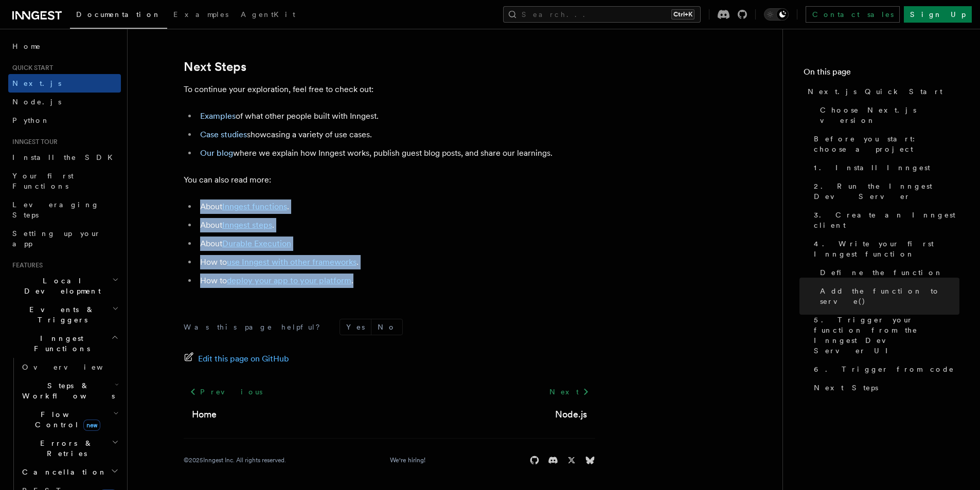 The width and height of the screenshot is (980, 490). What do you see at coordinates (70, 472) in the screenshot?
I see `button: Cancellation` at bounding box center [70, 472].